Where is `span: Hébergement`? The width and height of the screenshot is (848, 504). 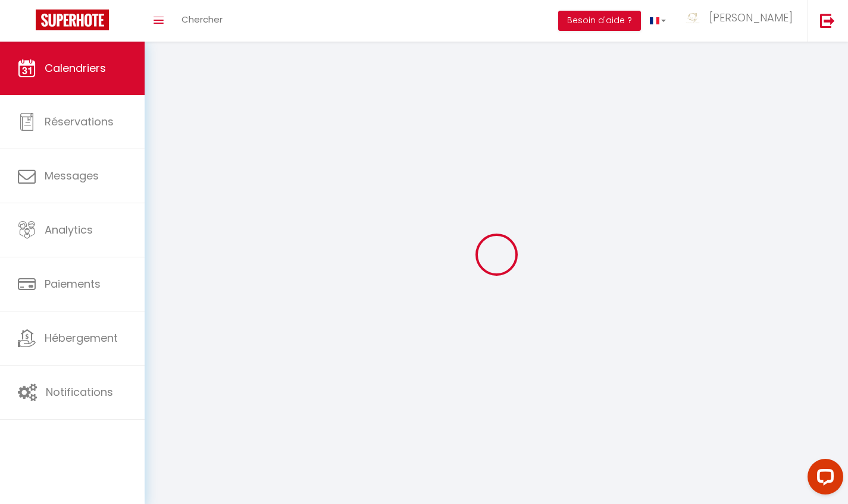
span: Hébergement is located at coordinates (81, 338).